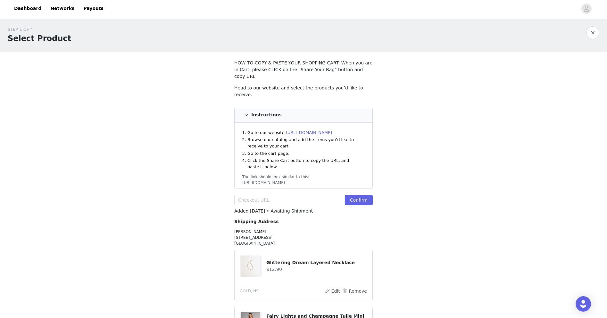 This screenshot has height=318, width=607. Describe the element at coordinates (586, 9) in the screenshot. I see `div: avatar` at that location.